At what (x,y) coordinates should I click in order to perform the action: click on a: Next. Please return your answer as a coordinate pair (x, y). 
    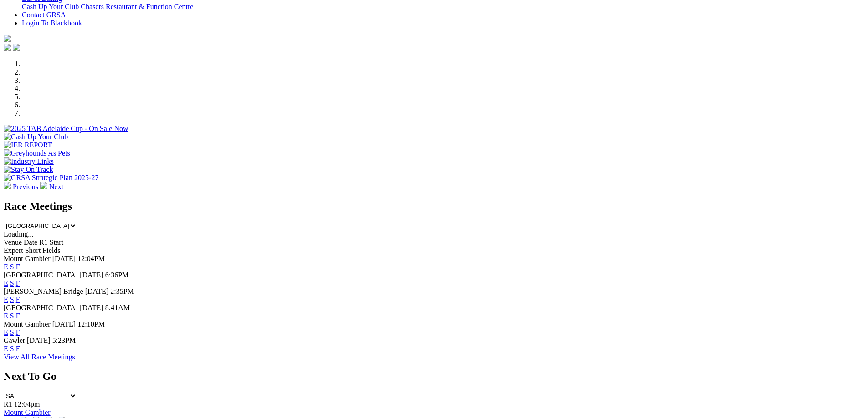
    Looking at the image, I should click on (51, 187).